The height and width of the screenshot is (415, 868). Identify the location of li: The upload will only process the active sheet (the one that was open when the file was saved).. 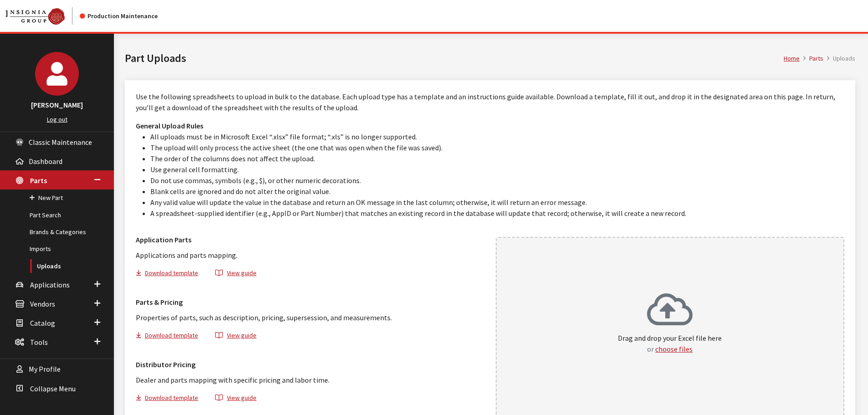
(497, 148).